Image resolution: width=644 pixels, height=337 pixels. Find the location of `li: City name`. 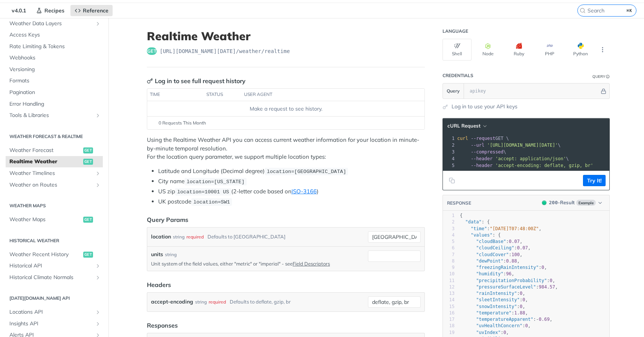

li: City name is located at coordinates (292, 182).